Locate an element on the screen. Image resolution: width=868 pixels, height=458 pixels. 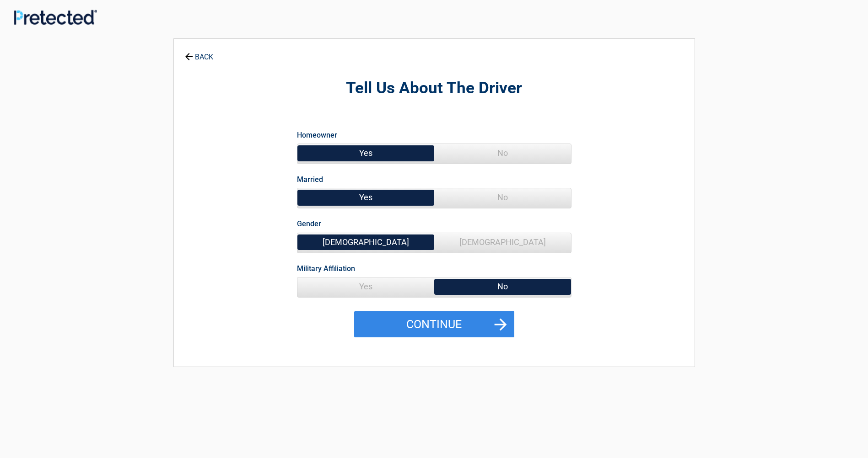
button: Continue is located at coordinates (434, 325).